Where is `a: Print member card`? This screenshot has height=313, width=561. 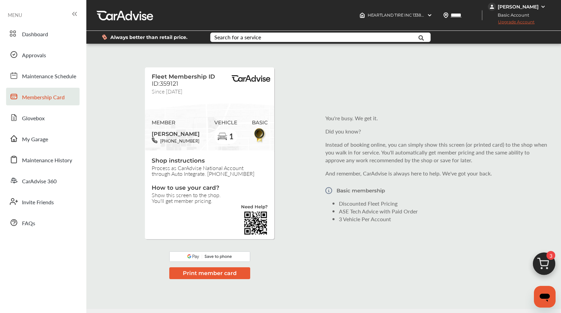 a: Print member card is located at coordinates (210, 272).